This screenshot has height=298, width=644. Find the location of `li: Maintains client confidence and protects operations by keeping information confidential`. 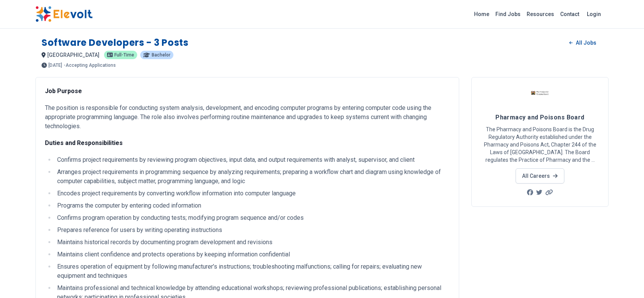

li: Maintains client confidence and protects operations by keeping information confidential is located at coordinates (252, 255).